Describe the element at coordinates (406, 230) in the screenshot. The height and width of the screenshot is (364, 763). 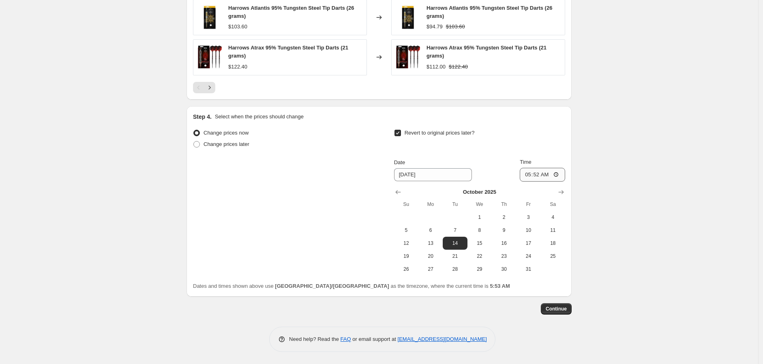
I see `button: Sunday October 5 2025` at that location.